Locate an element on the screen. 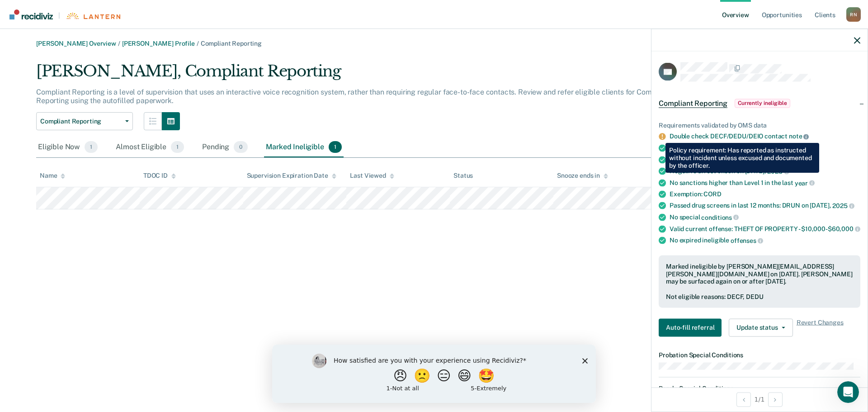  div: Requirements validated by OMS data is located at coordinates (760, 125).